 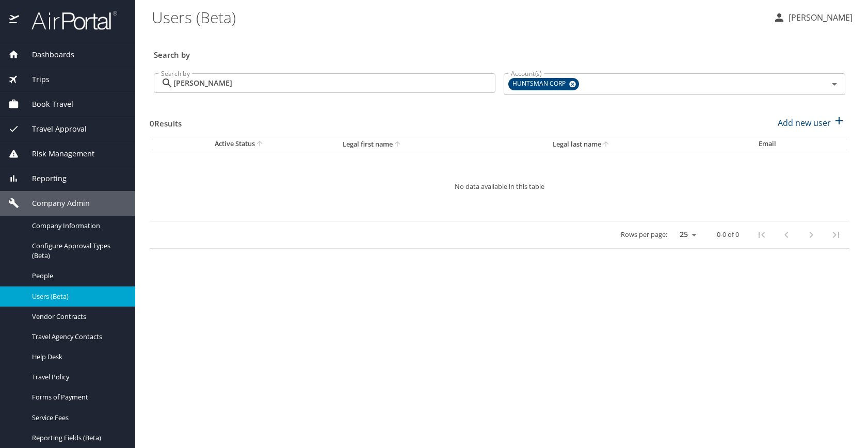 I want to click on p: No data available in this table, so click(x=499, y=186).